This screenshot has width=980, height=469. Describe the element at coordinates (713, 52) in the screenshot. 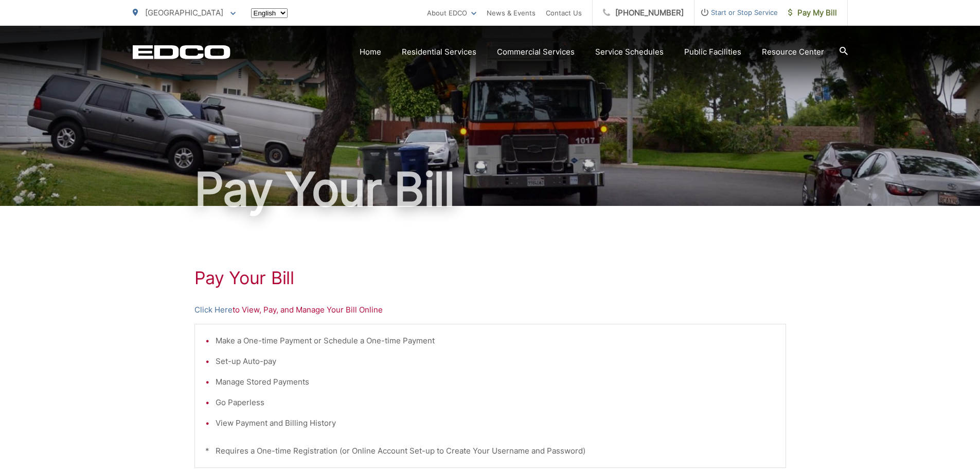

I see `a: Public Facilities` at that location.